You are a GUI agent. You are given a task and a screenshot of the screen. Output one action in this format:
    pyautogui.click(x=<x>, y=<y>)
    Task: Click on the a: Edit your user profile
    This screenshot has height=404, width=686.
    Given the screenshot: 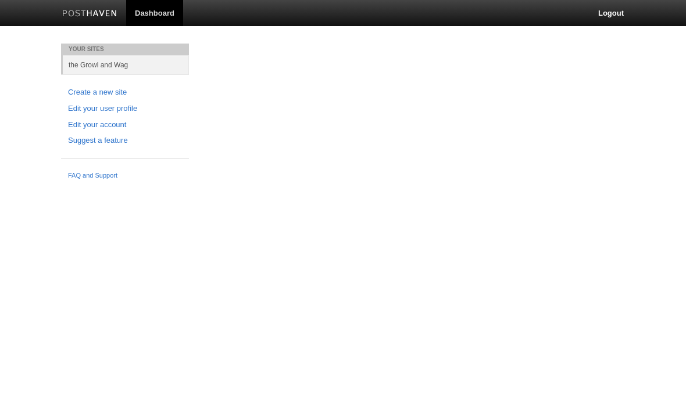 What is the action you would take?
    pyautogui.click(x=125, y=109)
    